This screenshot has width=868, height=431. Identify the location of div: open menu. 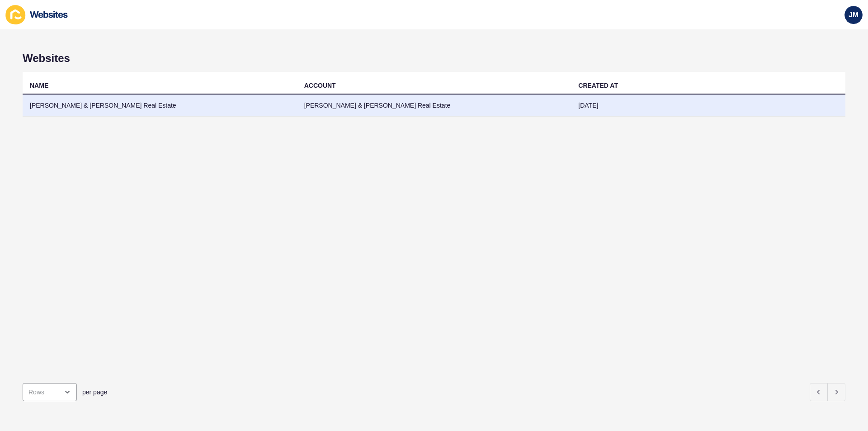
(50, 392).